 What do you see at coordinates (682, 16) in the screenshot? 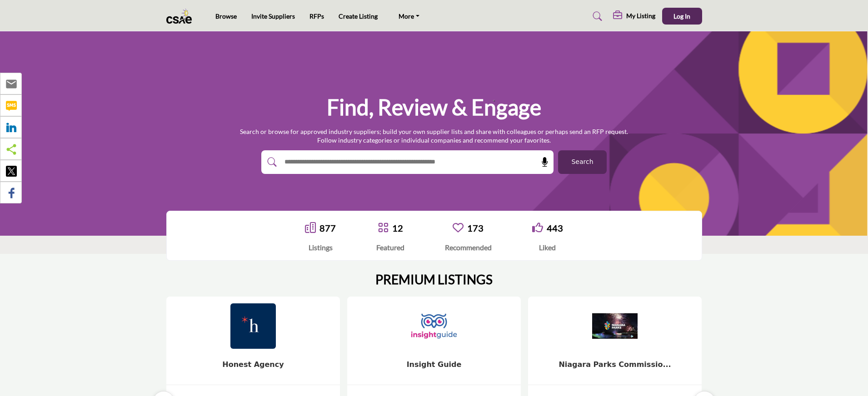
I see `button: Log In` at bounding box center [682, 16].